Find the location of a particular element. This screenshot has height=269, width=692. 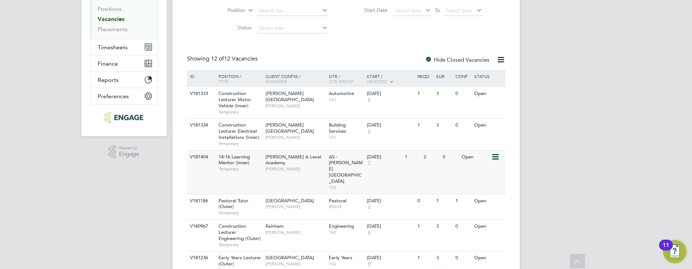

label: Hide Closed Vacancies is located at coordinates (457, 59).